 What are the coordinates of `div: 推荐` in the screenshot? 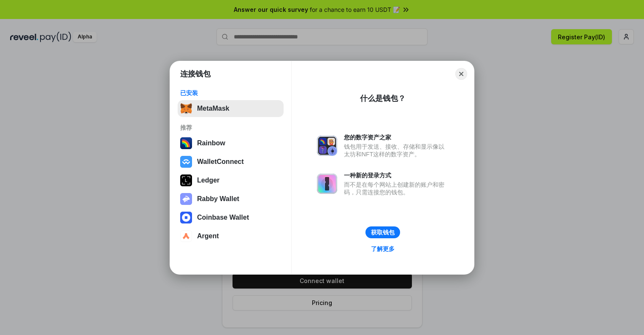 It's located at (230, 128).